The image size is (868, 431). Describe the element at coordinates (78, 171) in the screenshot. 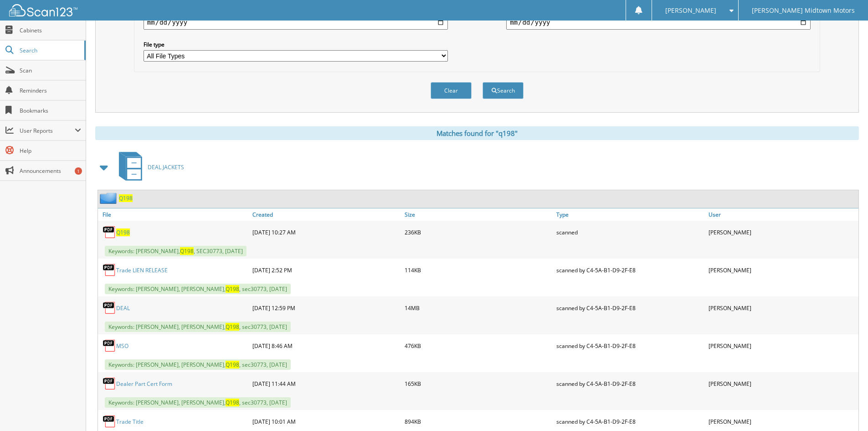

I see `div: 1` at that location.